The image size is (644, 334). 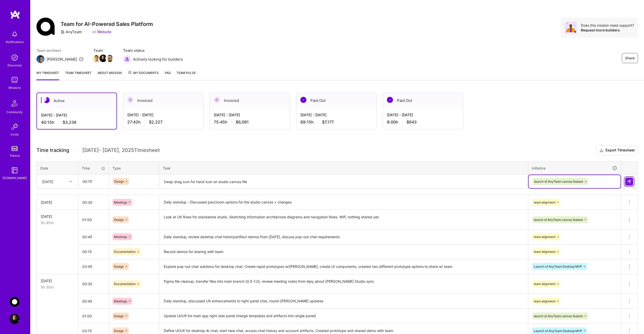 What do you see at coordinates (337, 122) in the screenshot?
I see `div: 89:15 h` at bounding box center [337, 122].